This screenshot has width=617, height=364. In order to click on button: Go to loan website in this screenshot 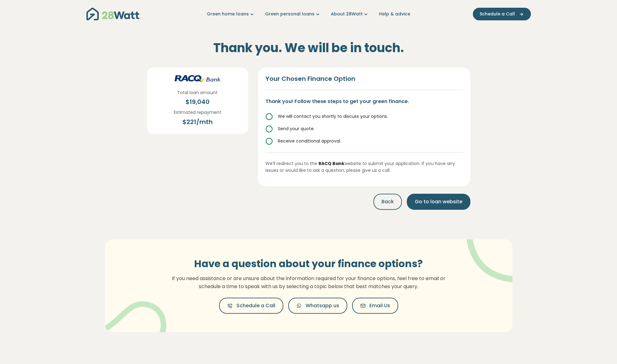, I will do `click(438, 202)`.